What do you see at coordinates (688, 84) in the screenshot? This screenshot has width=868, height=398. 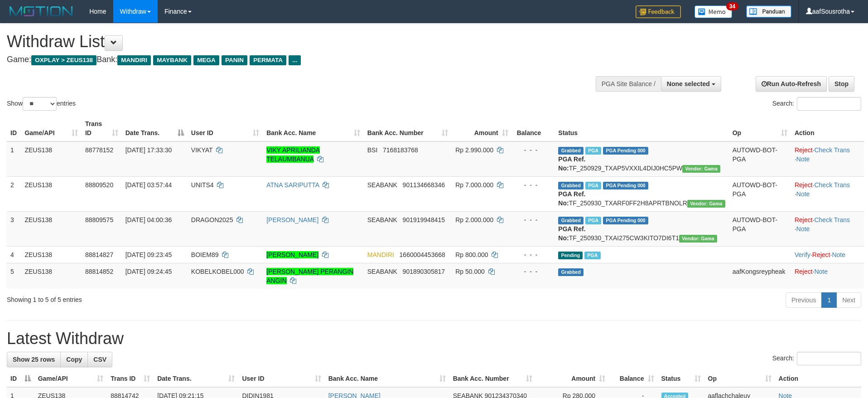 I see `span: None selected` at bounding box center [688, 84].